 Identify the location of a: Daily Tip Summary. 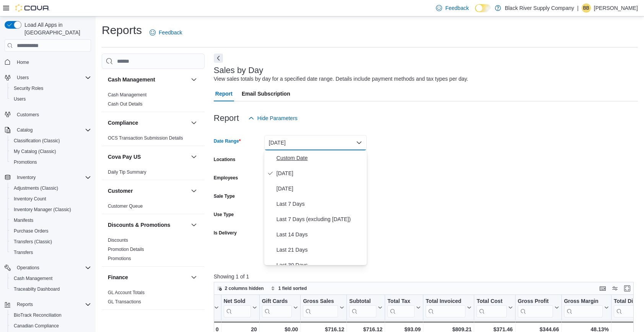
(127, 173).